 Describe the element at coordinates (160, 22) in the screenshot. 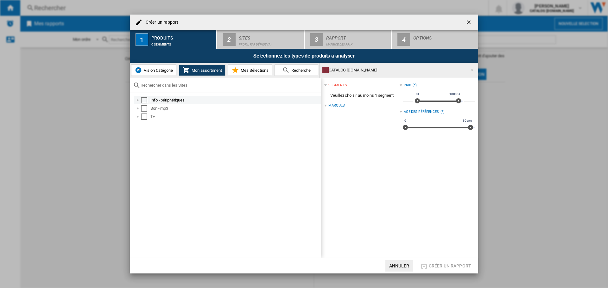

I see `h4: Créer un rapport` at that location.